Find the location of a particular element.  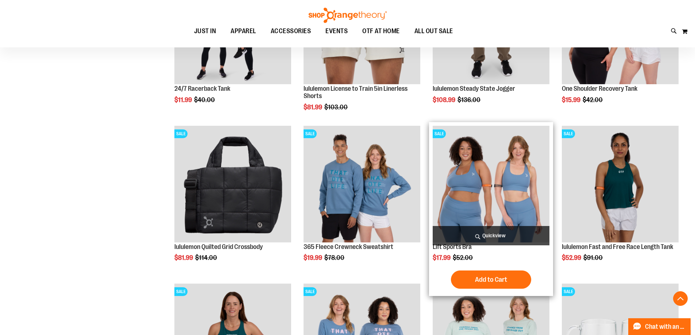

span: $136.00 is located at coordinates (470, 100).